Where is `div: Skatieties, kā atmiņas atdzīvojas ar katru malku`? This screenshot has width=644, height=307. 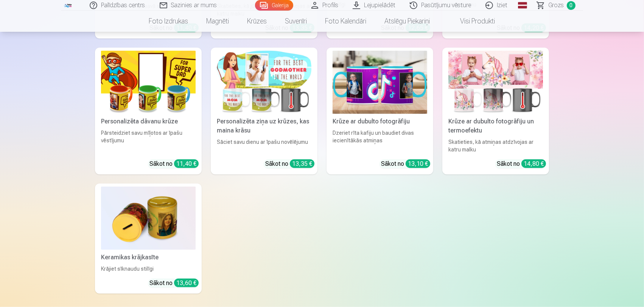 div: Skatieties, kā atmiņas atdzīvojas ar katru malku is located at coordinates (496, 146).